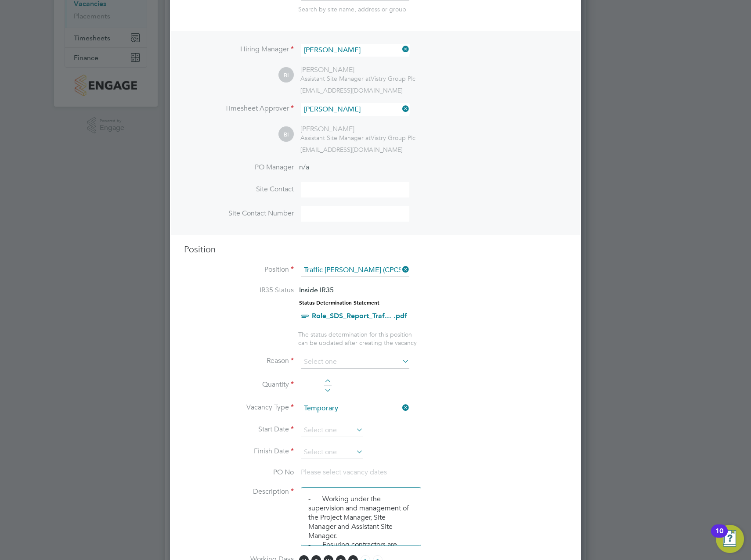  I want to click on span: Inside IR35, so click(316, 290).